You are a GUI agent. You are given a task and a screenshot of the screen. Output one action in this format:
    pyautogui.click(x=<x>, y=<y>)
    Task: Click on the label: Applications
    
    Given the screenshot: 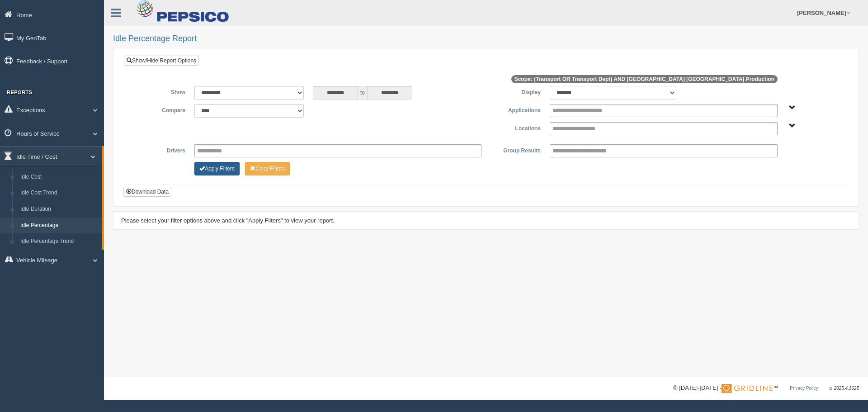 What is the action you would take?
    pyautogui.click(x=515, y=109)
    